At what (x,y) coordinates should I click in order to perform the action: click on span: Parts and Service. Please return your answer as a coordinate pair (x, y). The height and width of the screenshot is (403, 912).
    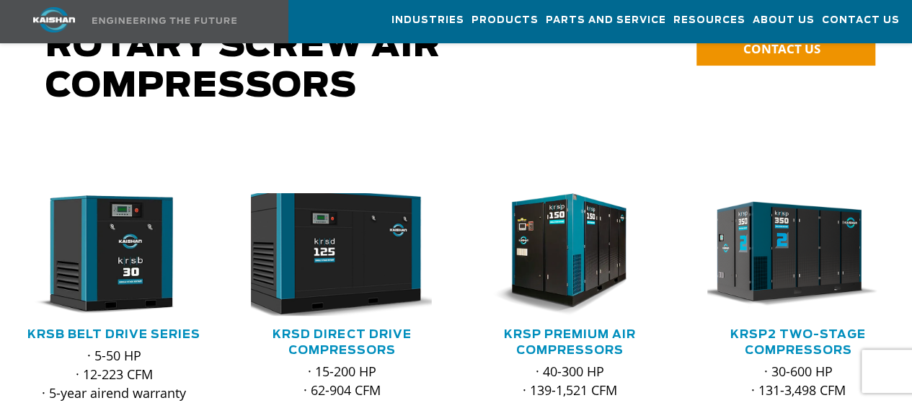
    Looking at the image, I should click on (606, 20).